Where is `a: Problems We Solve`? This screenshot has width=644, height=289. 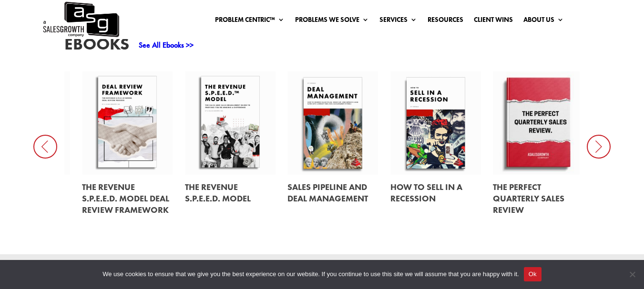
a: Problems We Solve is located at coordinates (332, 21).